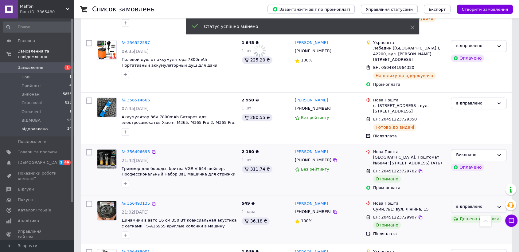 The height and width of the screenshot is (252, 519). What do you see at coordinates (37, 234) in the screenshot?
I see `span: Управління сайтом` at bounding box center [37, 234].